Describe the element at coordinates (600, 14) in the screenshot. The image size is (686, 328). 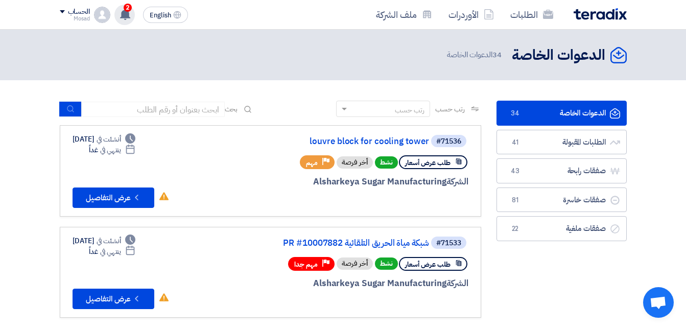
I see `img: Teradix logo` at that location.